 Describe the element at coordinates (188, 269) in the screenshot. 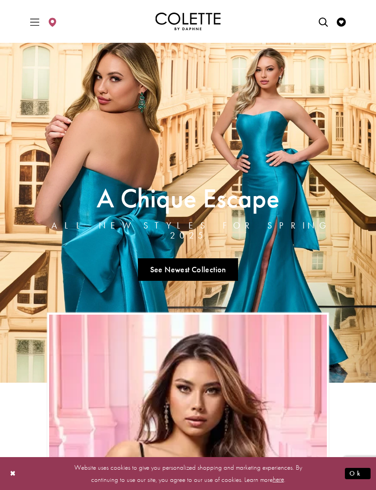

I see `a: See Newest Collection A Chique Escape All New Styles For Spring 2025` at that location.